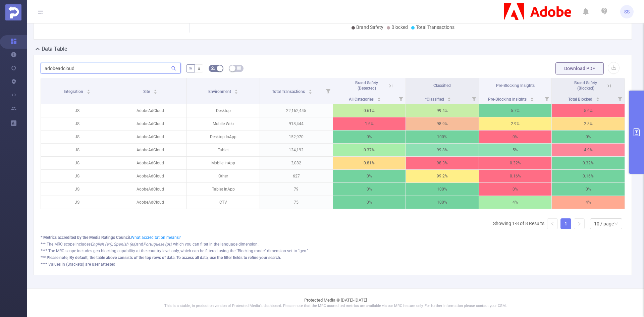 The width and height of the screenshot is (644, 317). I want to click on p: CTV, so click(223, 202).